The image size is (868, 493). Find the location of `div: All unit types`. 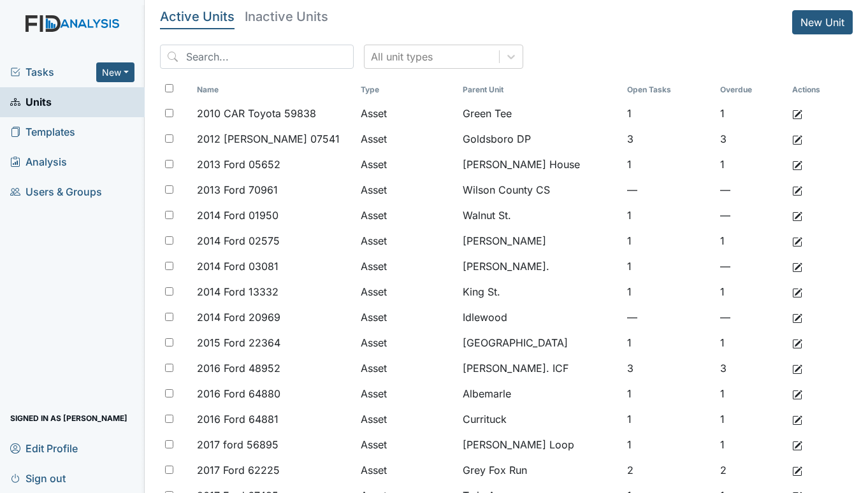

div: All unit types is located at coordinates (402, 57).